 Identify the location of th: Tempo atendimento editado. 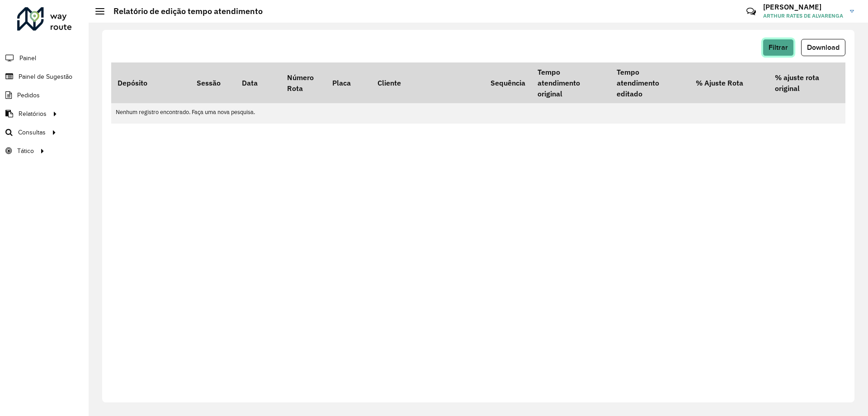
(650, 83).